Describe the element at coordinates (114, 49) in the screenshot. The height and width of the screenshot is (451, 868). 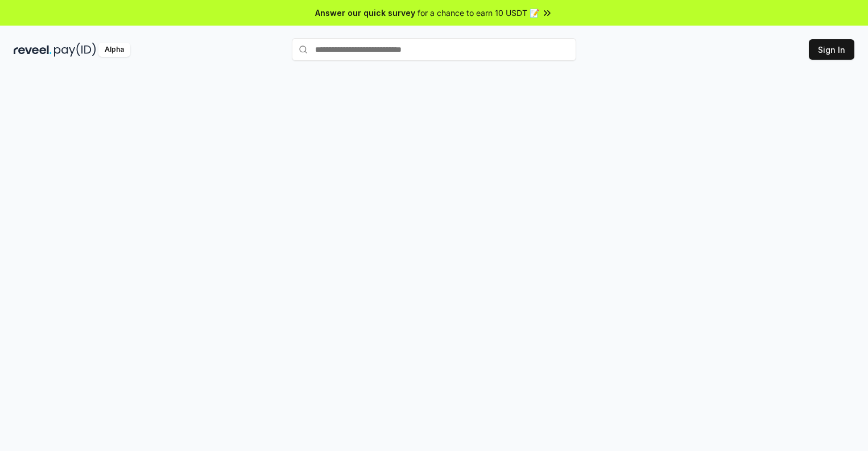
I see `div: Alpha` at that location.